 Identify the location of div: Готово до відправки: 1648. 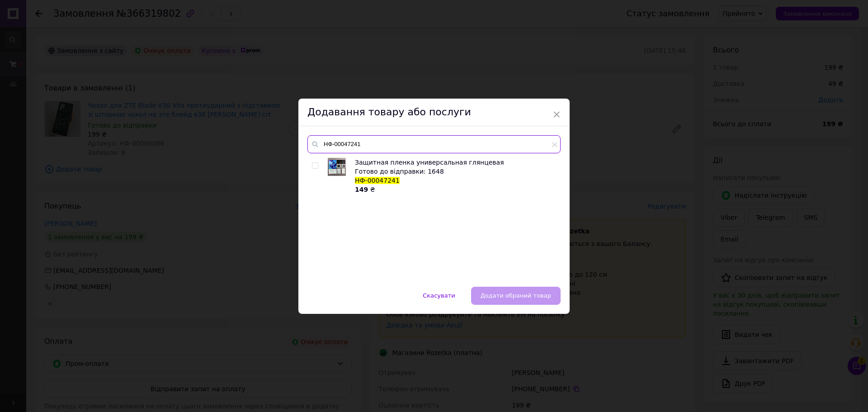
(455, 171).